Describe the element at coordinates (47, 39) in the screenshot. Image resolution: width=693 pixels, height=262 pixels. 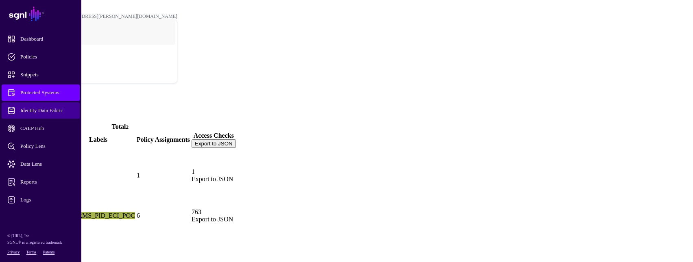
I see `span: Dashboard` at that location.